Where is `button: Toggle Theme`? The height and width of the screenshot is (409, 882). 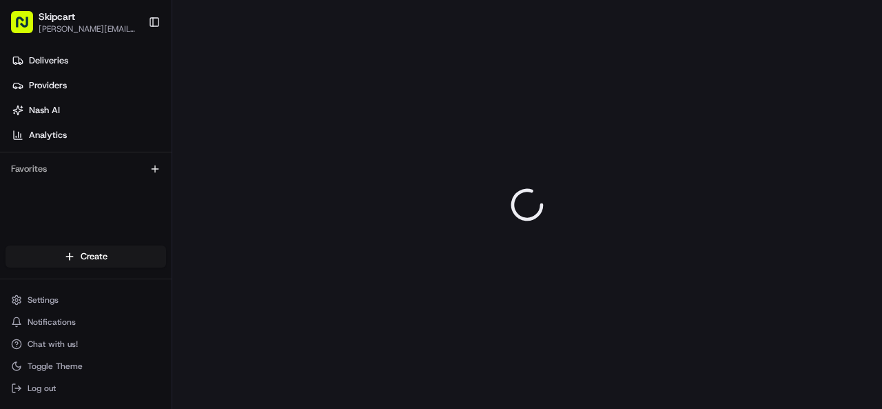 button: Toggle Theme is located at coordinates (85, 366).